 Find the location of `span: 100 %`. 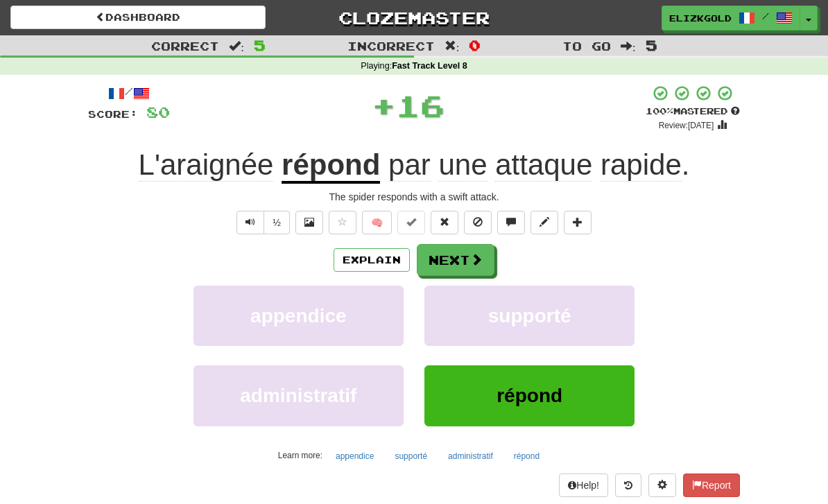

span: 100 % is located at coordinates (659, 111).